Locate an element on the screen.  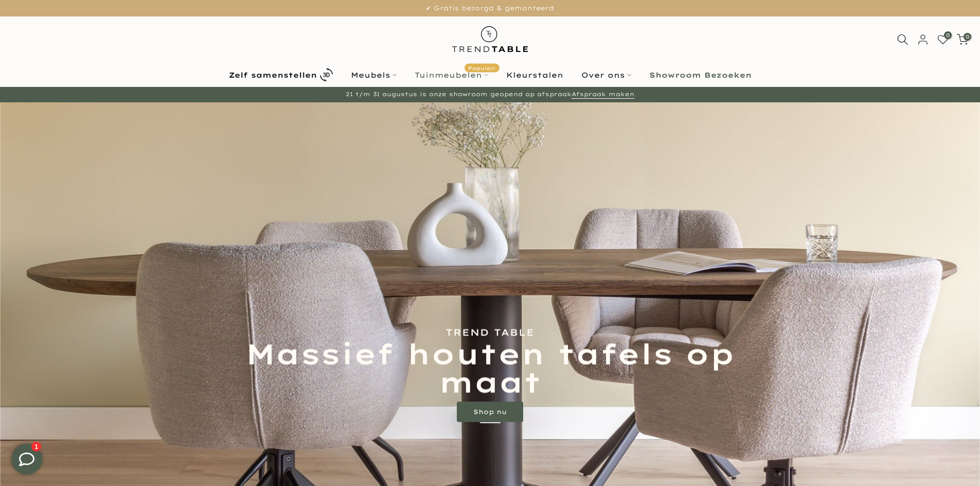
span: Populair is located at coordinates (482, 67).